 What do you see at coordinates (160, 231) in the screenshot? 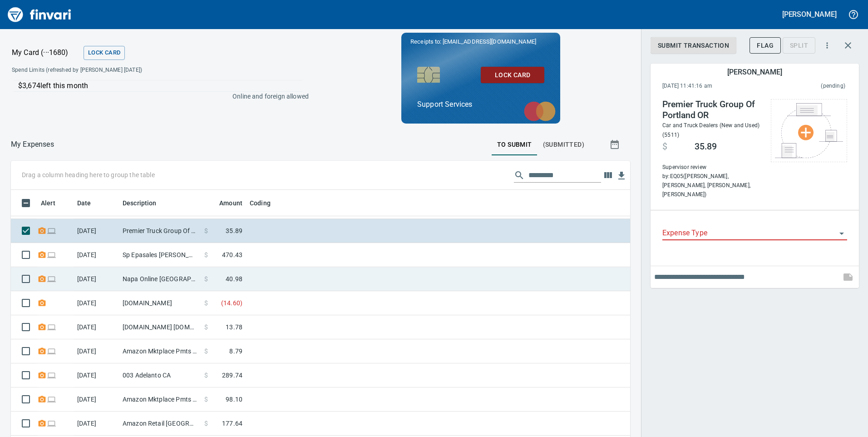
I see `td: Premier Truck Group Of Portland OR` at bounding box center [160, 231].